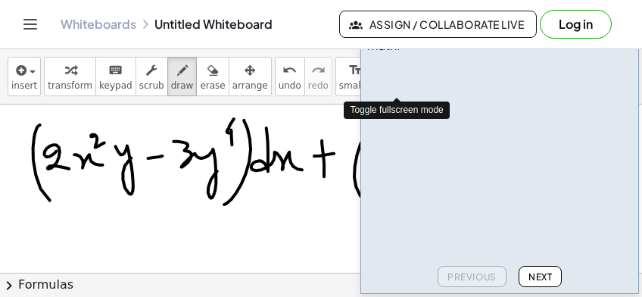 This screenshot has height=297, width=642. Describe the element at coordinates (70, 76) in the screenshot. I see `button: transform` at that location.